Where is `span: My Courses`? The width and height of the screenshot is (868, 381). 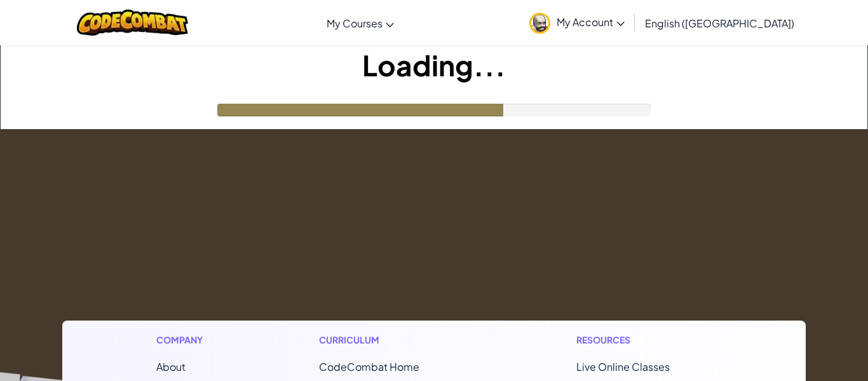
span: My Courses is located at coordinates (355, 23).